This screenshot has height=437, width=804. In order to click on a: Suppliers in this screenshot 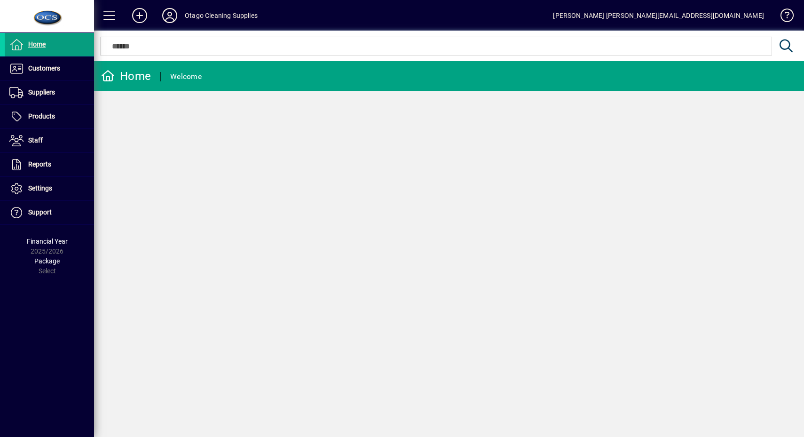, I will do `click(49, 93)`.